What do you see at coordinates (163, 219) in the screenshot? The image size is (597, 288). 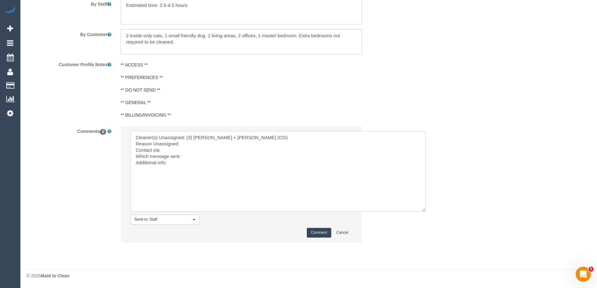 I see `span: Send to: Staff` at bounding box center [163, 219].